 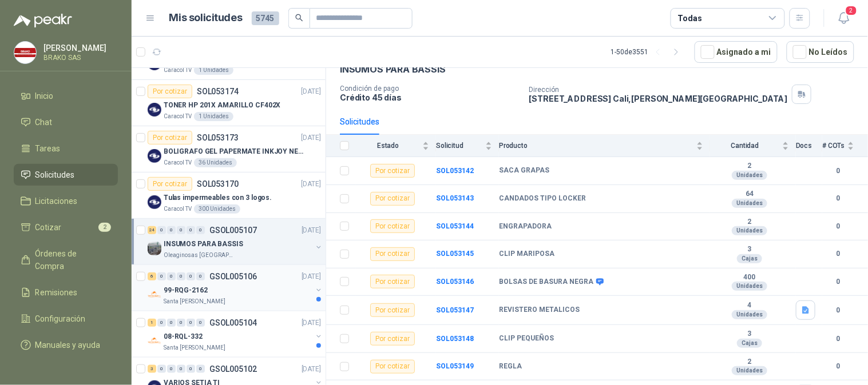 I want to click on b: REGLA, so click(x=510, y=367).